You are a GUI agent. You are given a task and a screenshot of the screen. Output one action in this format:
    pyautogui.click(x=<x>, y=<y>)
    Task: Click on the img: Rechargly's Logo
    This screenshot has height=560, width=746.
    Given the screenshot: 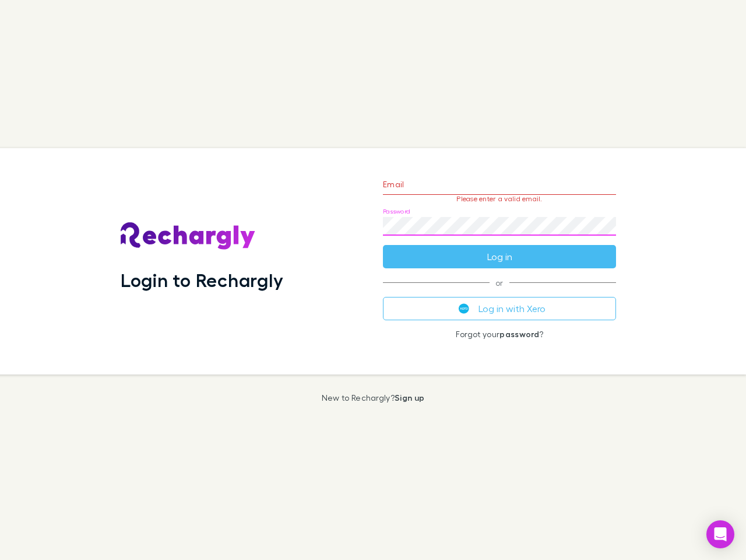 What is the action you would take?
    pyautogui.click(x=188, y=236)
    